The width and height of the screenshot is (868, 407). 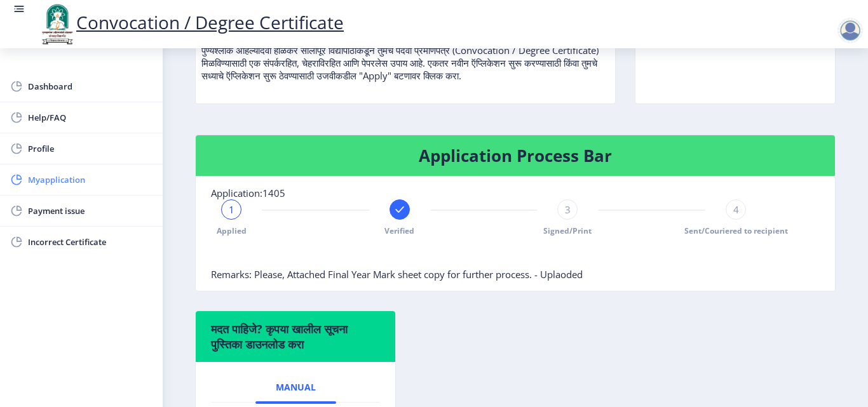 What do you see at coordinates (736, 231) in the screenshot?
I see `span: Sent/Couriered to recipient` at bounding box center [736, 231].